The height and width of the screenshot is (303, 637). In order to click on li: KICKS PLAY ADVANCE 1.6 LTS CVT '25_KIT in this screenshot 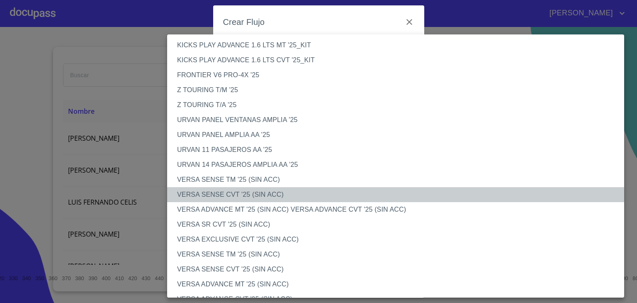, I will do `click(398, 60)`.